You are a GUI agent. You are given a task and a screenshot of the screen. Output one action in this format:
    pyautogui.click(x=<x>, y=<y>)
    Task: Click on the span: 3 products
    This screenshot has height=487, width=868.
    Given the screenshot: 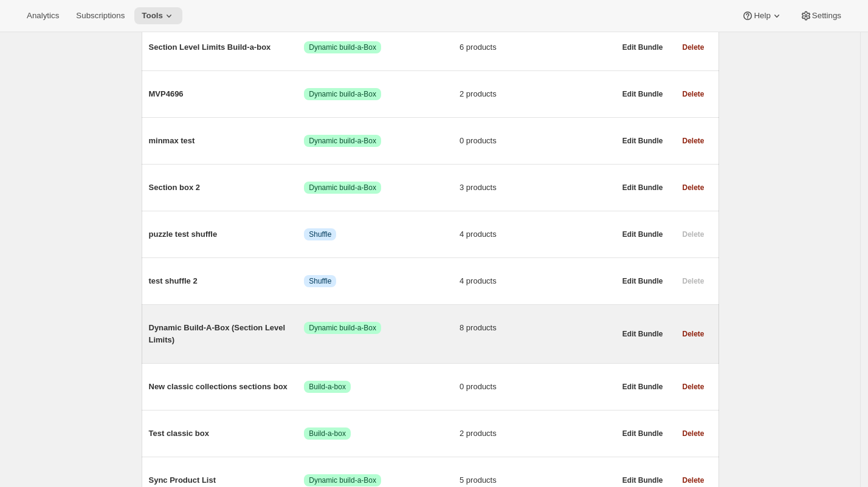 What is the action you would take?
    pyautogui.click(x=538, y=188)
    